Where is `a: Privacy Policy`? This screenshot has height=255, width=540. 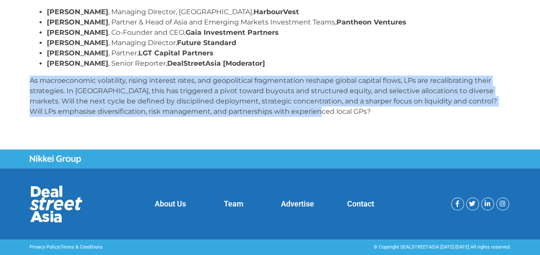 a: Privacy Policy is located at coordinates (44, 247).